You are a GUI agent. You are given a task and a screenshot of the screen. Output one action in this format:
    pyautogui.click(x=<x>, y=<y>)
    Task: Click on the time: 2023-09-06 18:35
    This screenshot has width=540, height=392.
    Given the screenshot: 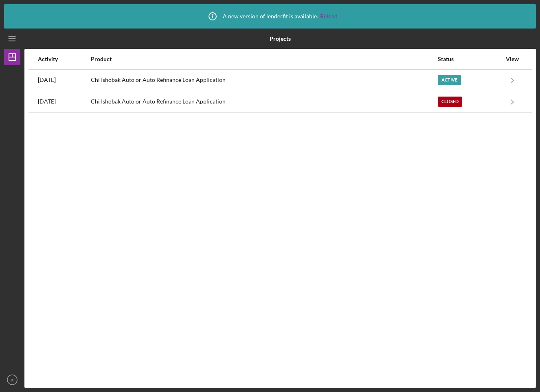 What is the action you would take?
    pyautogui.click(x=47, y=102)
    